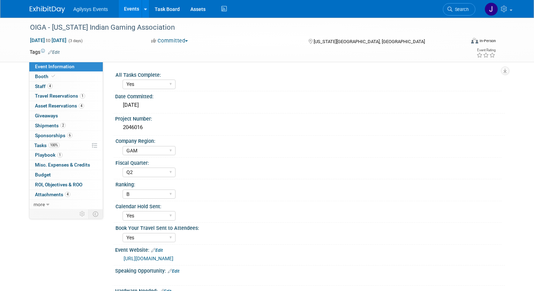  What do you see at coordinates (462, 42) in the screenshot?
I see `div: Event Format` at bounding box center [462, 42].